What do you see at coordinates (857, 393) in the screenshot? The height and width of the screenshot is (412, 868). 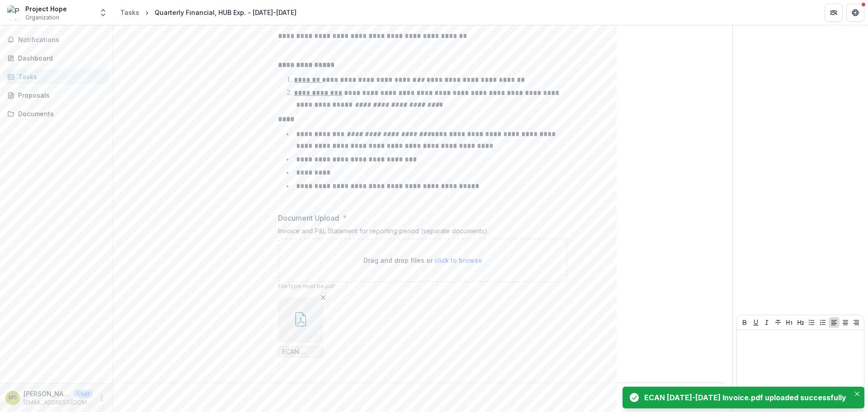 I see `button: Close` at bounding box center [857, 393].